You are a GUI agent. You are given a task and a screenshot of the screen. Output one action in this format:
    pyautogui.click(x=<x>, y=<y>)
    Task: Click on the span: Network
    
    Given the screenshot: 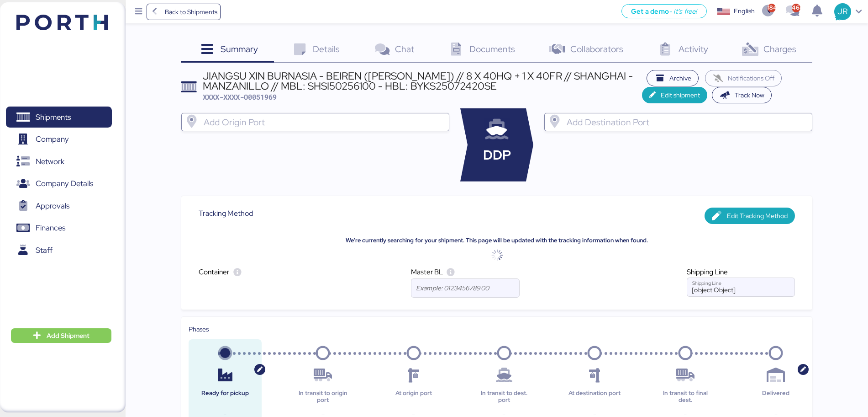 What is the action you would take?
    pyautogui.click(x=50, y=162)
    